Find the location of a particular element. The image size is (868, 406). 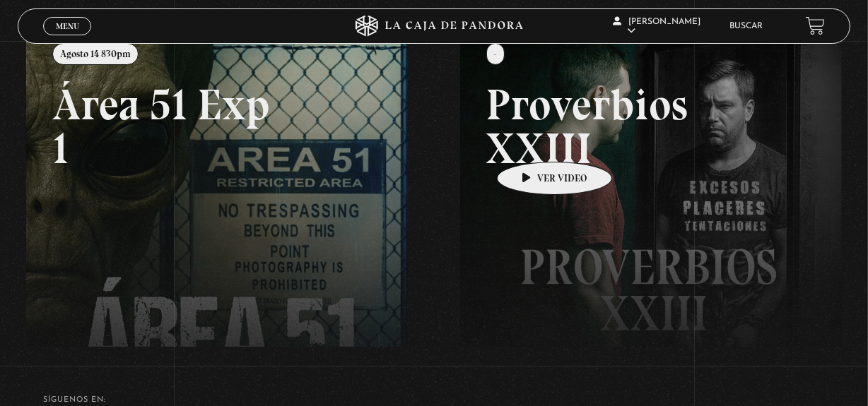

span: Menu is located at coordinates (67, 26).